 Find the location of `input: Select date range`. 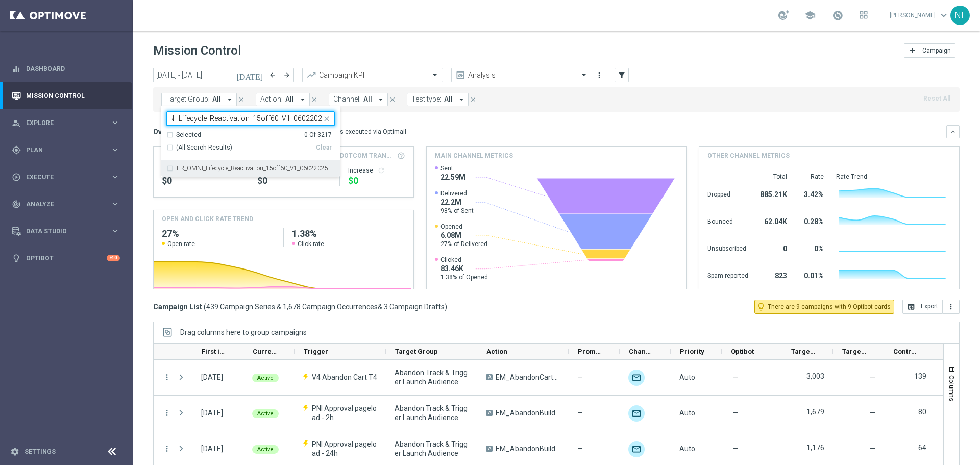

input: Select date range is located at coordinates (209, 75).